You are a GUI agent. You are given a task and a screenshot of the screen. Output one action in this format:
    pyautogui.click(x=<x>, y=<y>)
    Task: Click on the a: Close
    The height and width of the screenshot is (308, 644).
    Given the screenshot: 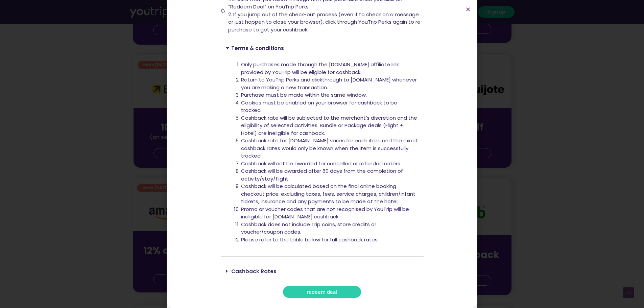 What is the action you would take?
    pyautogui.click(x=468, y=9)
    